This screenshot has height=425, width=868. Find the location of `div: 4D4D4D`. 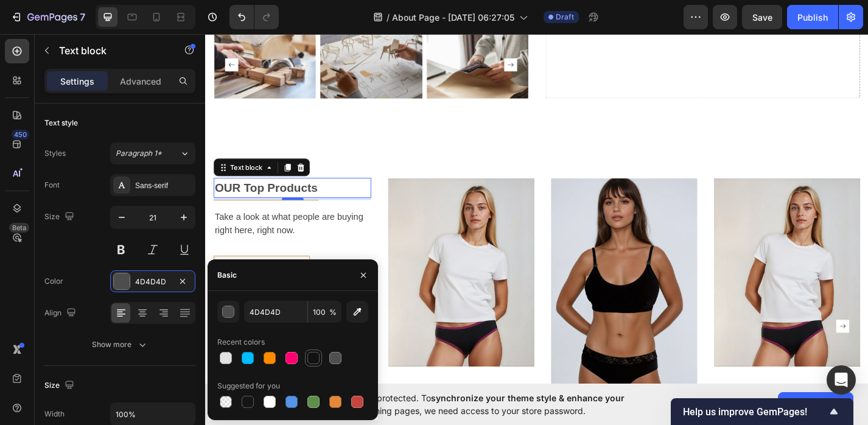

div: 4D4D4D is located at coordinates (153, 282).